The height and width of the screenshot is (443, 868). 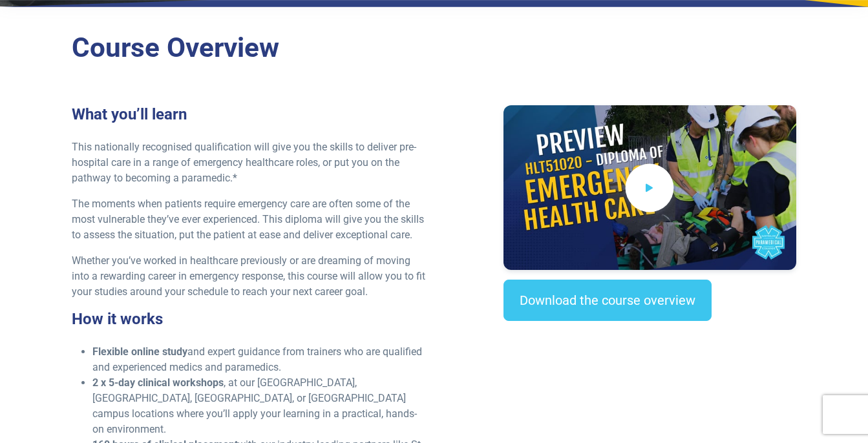 What do you see at coordinates (249, 219) in the screenshot?
I see `p: The moments when patients require emergency care are often some of the most vulnerable they’ve ev...` at bounding box center [249, 219].